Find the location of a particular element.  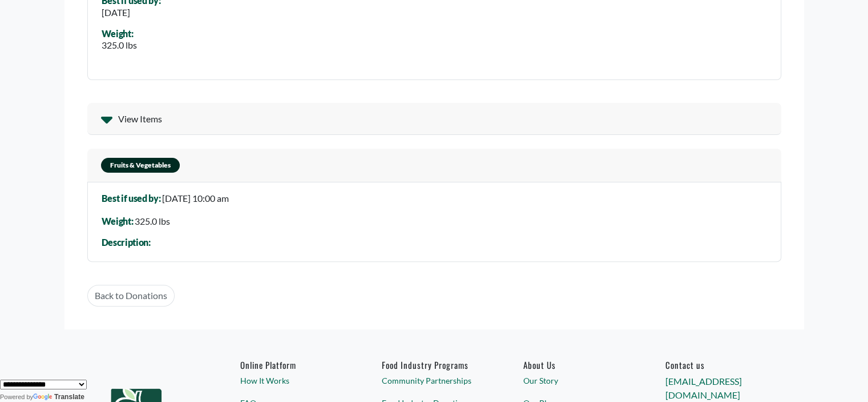

span: Weight: is located at coordinates (118, 220).